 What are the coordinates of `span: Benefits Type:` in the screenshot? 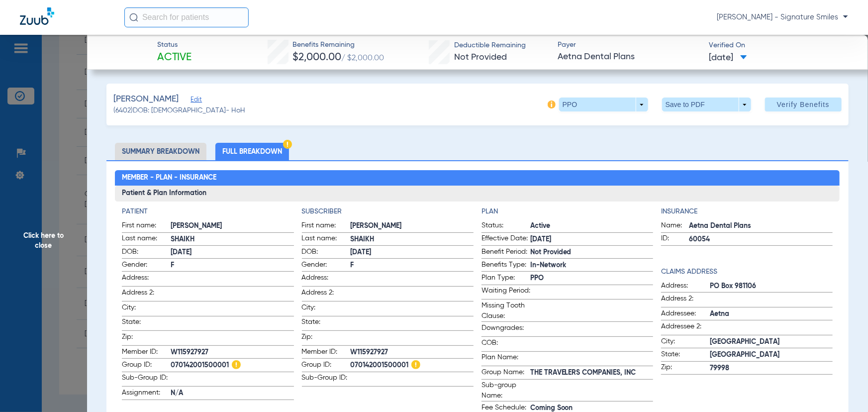 It's located at (506, 265).